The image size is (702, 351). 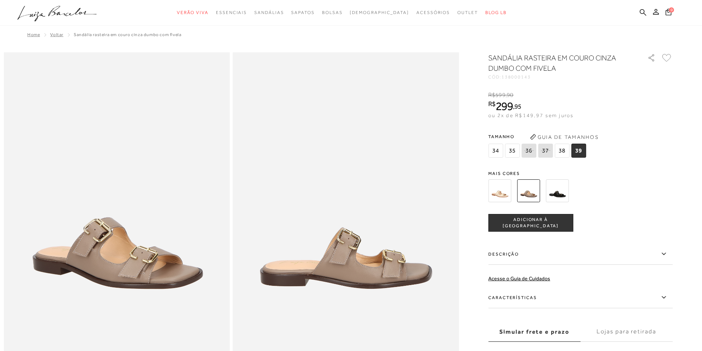 What do you see at coordinates (513, 151) in the screenshot?
I see `span: 35` at bounding box center [513, 151].